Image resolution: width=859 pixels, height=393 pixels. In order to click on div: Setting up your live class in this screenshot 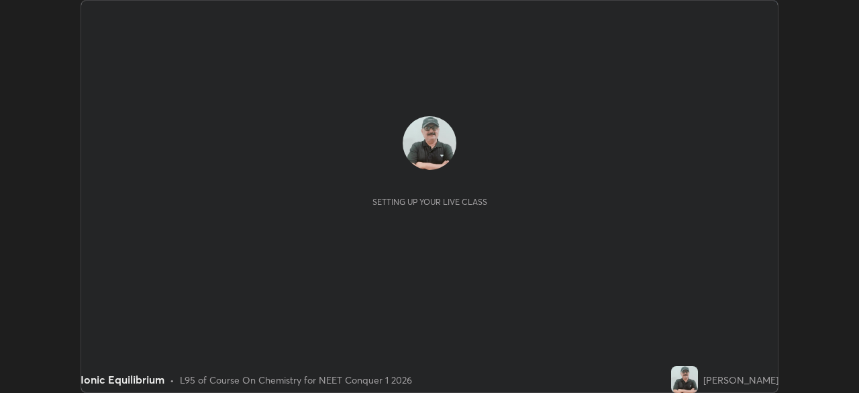, I will do `click(430, 201)`.